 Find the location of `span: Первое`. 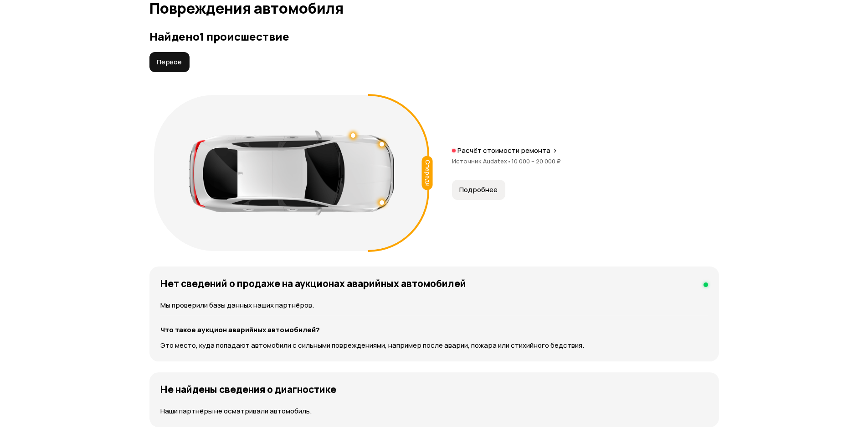

span: Первое is located at coordinates (169, 62).